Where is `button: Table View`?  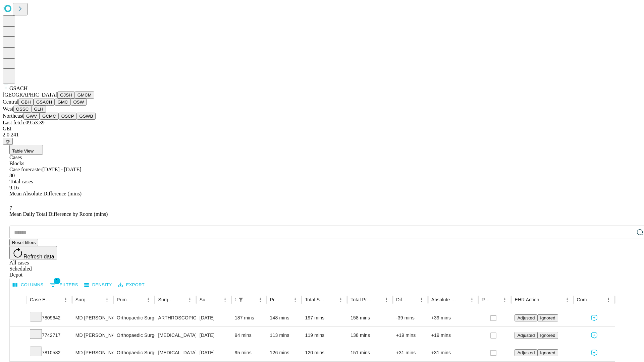 button: Table View is located at coordinates (26, 149).